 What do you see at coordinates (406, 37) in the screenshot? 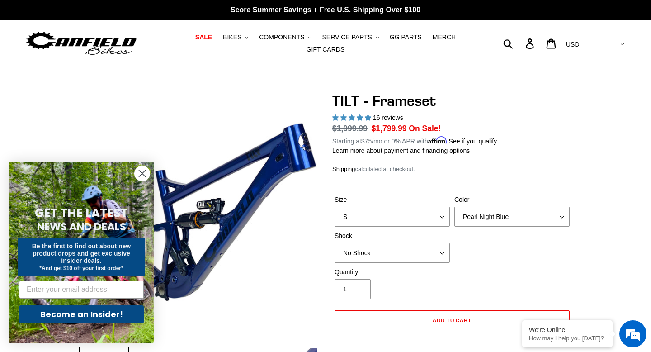
I see `span: GG PARTS` at bounding box center [406, 37].